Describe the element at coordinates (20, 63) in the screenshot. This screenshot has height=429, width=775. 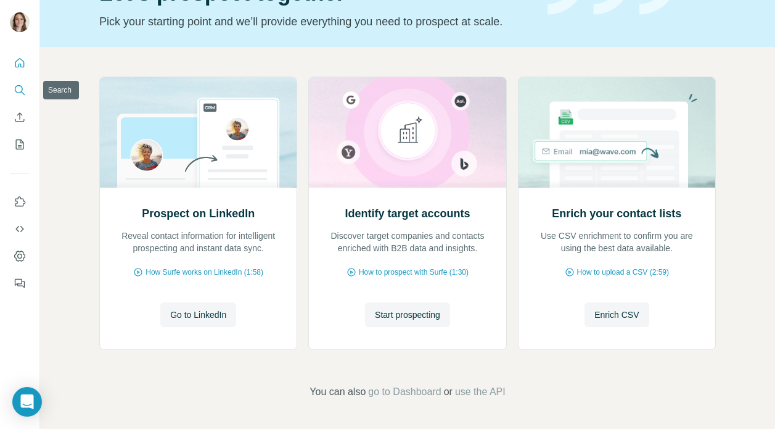
I see `button: Quick start` at that location.